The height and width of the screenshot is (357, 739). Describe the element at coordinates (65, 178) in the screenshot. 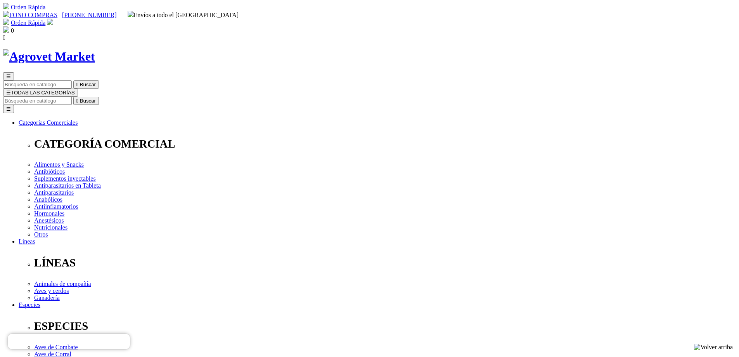

I see `a: Suplementos inyectables` at that location.